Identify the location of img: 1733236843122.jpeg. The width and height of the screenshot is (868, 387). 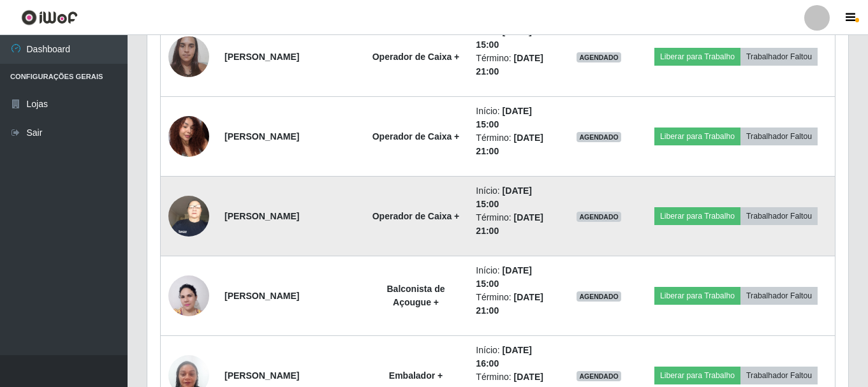
(189, 296).